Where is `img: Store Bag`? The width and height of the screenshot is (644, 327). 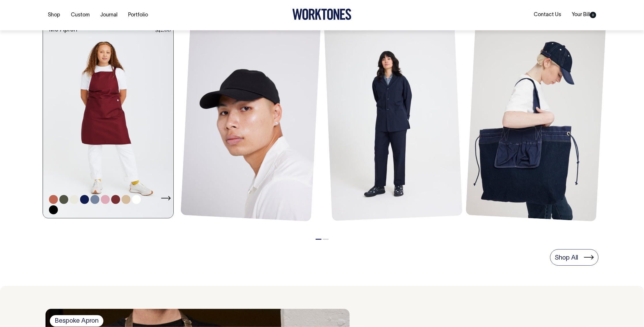
img: Store Bag is located at coordinates (535, 121).